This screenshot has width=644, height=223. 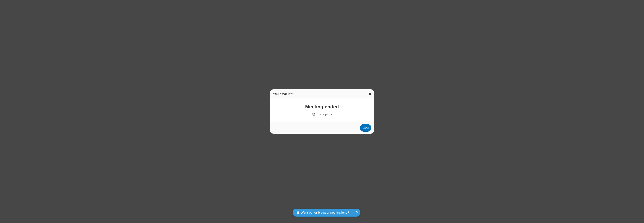 What do you see at coordinates (325, 213) in the screenshot?
I see `span: Want better browser notifications?` at bounding box center [325, 213].